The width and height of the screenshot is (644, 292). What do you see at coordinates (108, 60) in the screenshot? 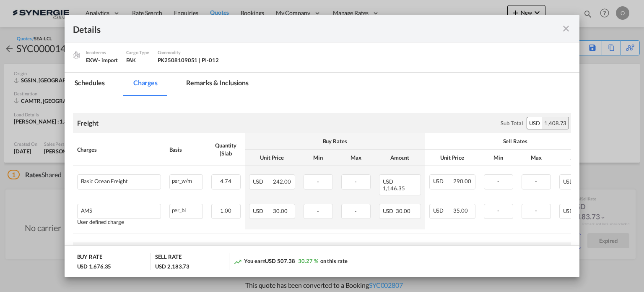
I see `div: - import` at bounding box center [108, 60].